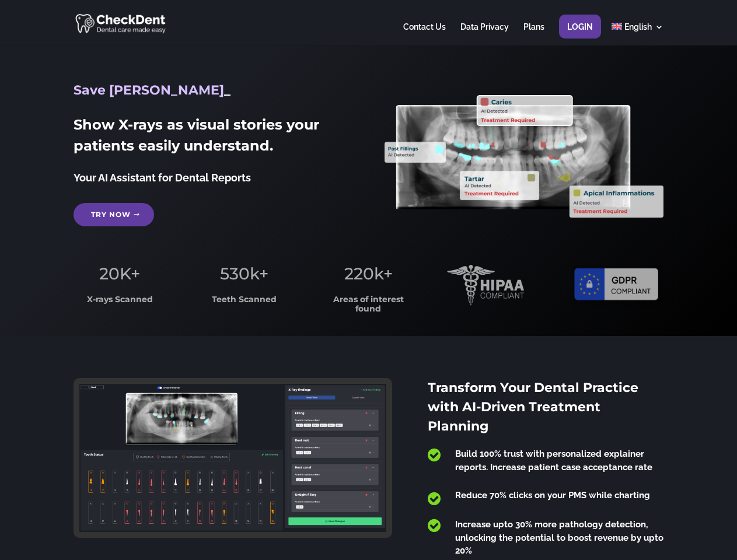 This screenshot has height=560, width=737. I want to click on span: 530k+, so click(244, 273).